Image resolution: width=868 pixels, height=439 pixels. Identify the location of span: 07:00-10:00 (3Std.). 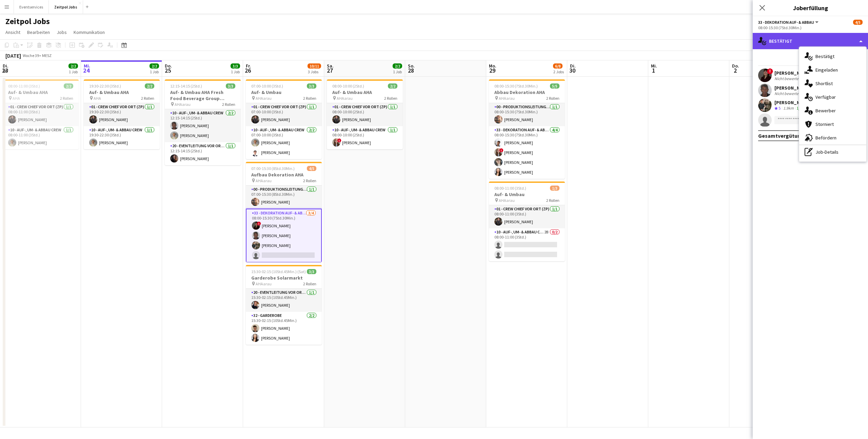
(268, 86).